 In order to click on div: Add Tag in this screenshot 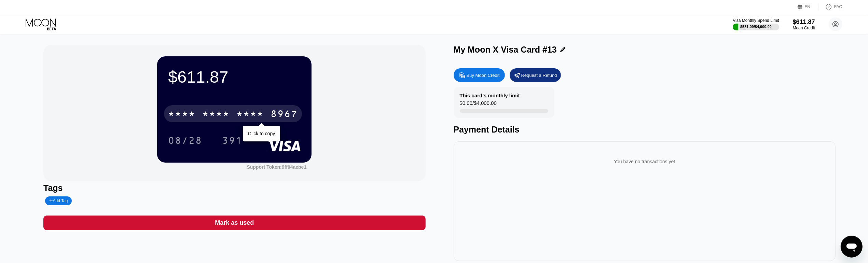, I will do `click(58, 201)`.